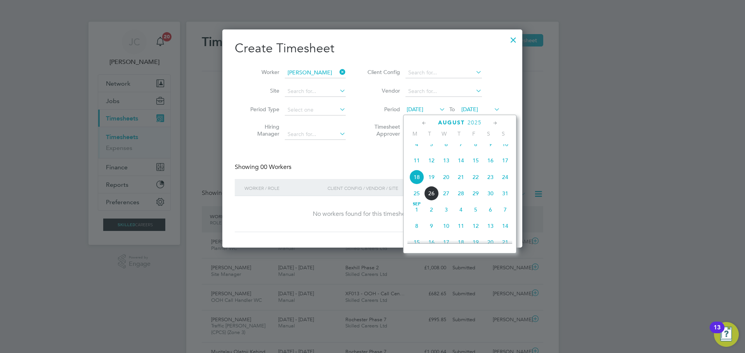  I want to click on span: F, so click(474, 134).